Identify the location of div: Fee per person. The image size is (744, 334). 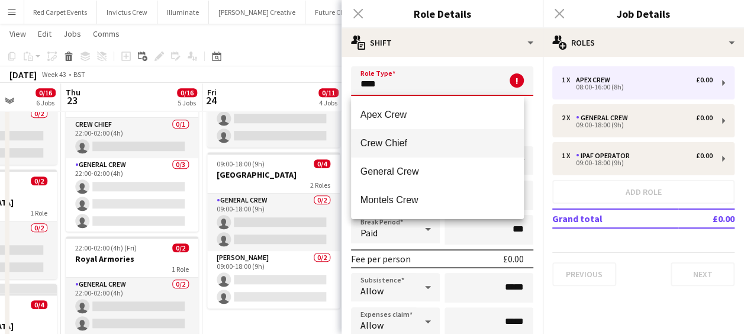
(380, 259).